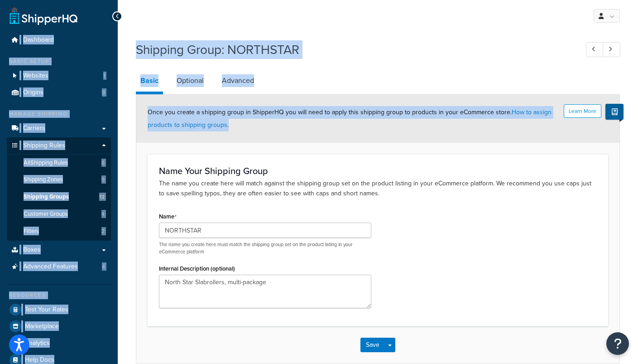 This screenshot has height=364, width=638. Describe the element at coordinates (59, 309) in the screenshot. I see `li: Test Your Rates` at that location.